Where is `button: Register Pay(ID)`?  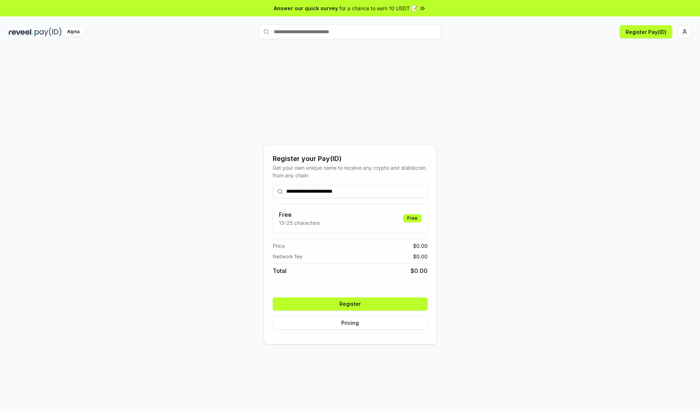
button: Register Pay(ID) is located at coordinates (646, 32).